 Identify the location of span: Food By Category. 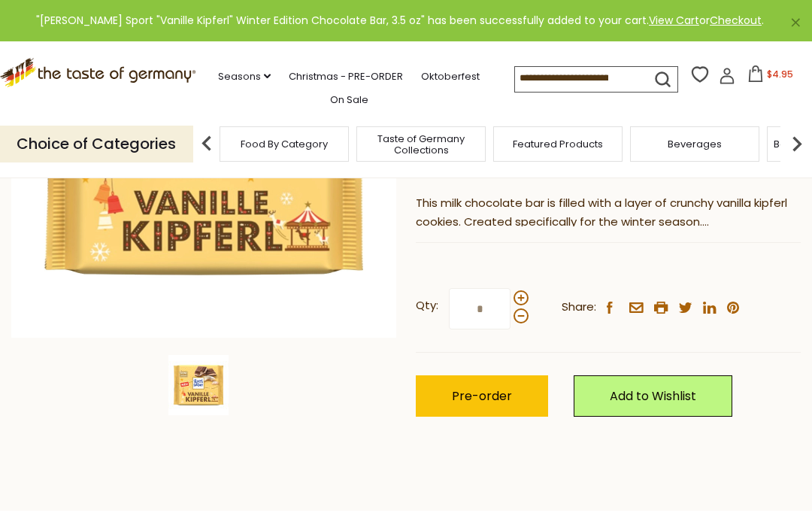
(284, 144).